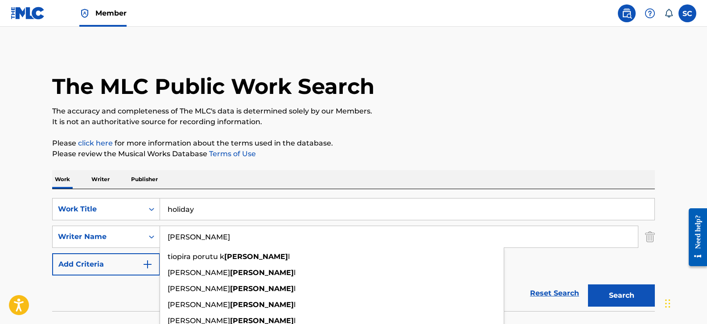  Describe the element at coordinates (111, 13) in the screenshot. I see `span: Member` at that location.